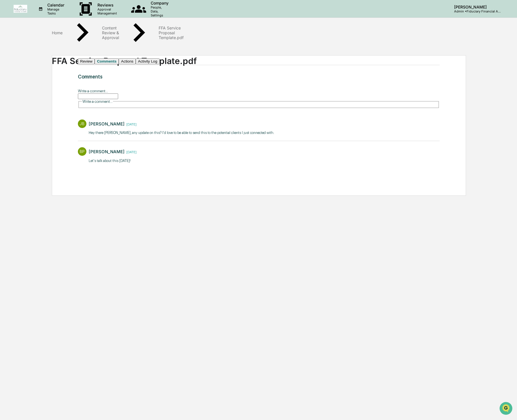 The height and width of the screenshot is (420, 517). I want to click on time: Wednesday, September 24, 2025 at 12:00:23 PM EDT, so click(130, 123).